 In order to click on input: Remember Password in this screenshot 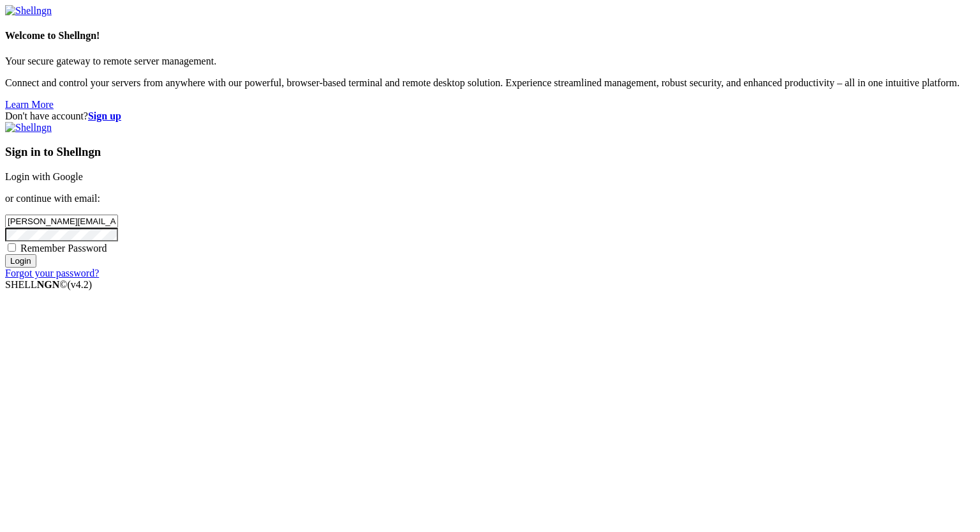, I will do `click(12, 247)`.